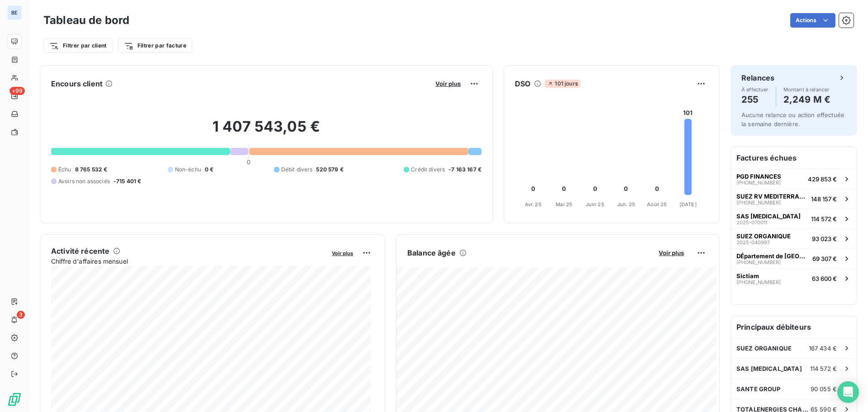  What do you see at coordinates (91, 169) in the screenshot?
I see `span: 8 765 532 €` at bounding box center [91, 169].